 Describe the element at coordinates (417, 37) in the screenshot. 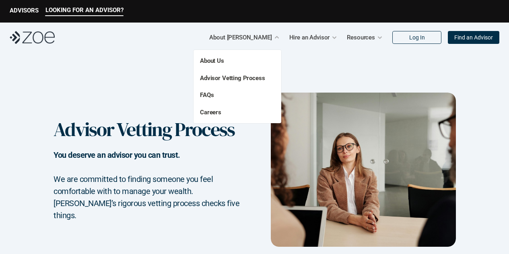

I see `a: Log In` at that location.